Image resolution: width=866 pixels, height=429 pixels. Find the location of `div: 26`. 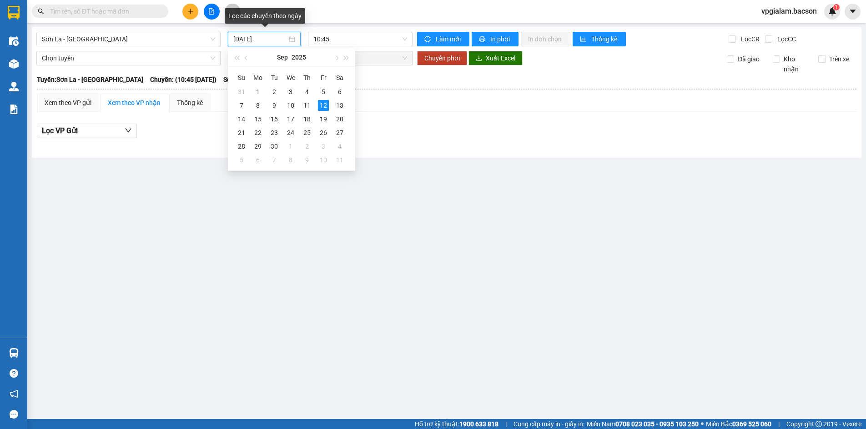

div: 26 is located at coordinates (323, 133).